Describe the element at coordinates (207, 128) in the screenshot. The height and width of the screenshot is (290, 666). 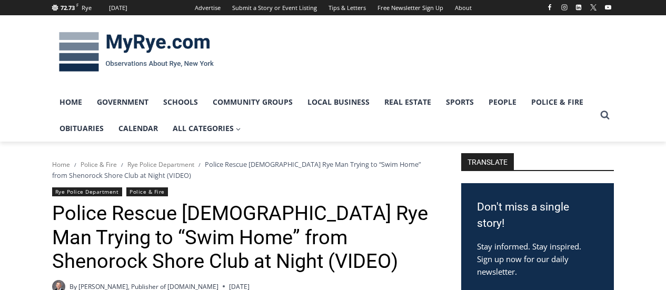
I see `a: All Categories` at that location.